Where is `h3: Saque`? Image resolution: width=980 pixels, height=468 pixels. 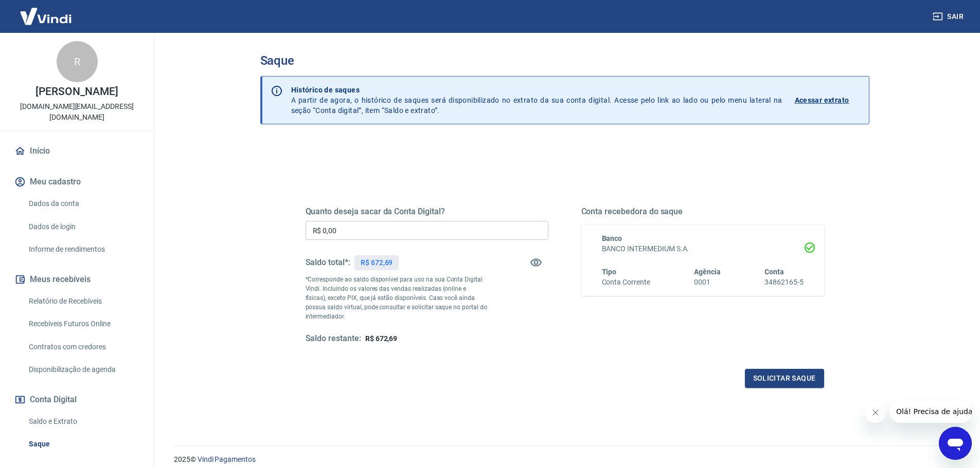
h3: Saque is located at coordinates (565, 60).